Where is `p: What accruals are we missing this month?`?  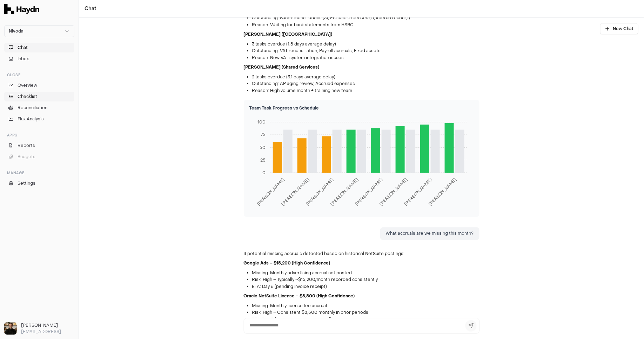 p: What accruals are we missing this month? is located at coordinates (429, 234).